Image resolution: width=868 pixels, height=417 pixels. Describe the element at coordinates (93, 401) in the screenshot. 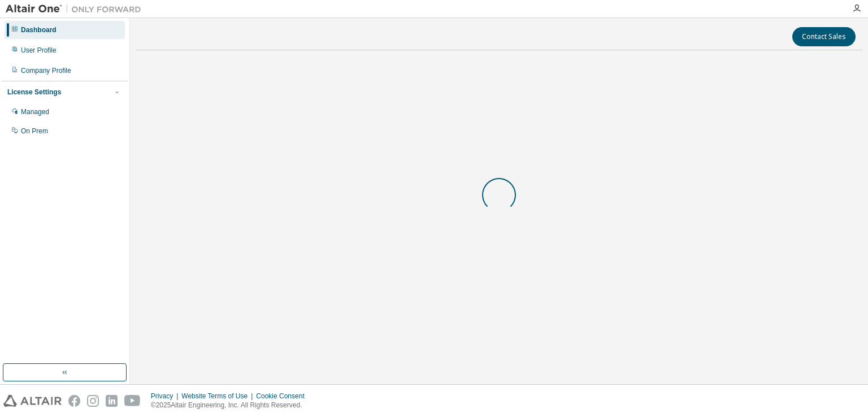

I see `img: instagram.svg` at that location.